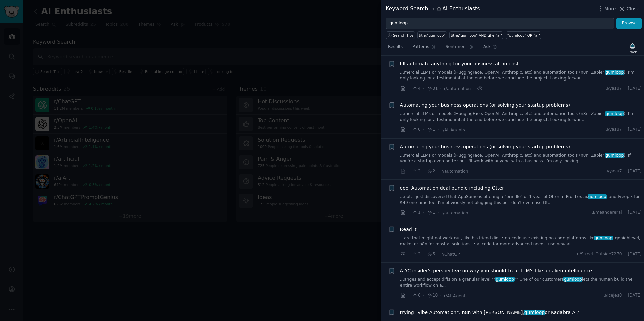 The width and height of the screenshot is (644, 321). Describe the element at coordinates (431, 254) in the screenshot. I see `span: 5` at that location.